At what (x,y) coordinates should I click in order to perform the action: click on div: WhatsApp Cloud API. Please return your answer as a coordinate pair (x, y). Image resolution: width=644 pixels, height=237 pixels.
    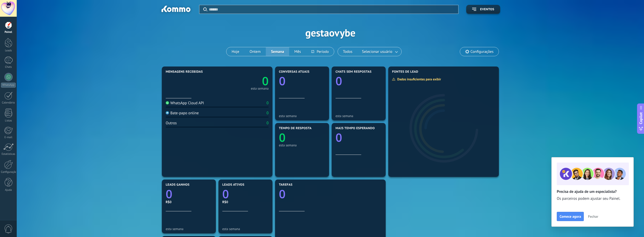
    Looking at the image, I should click on (185, 103).